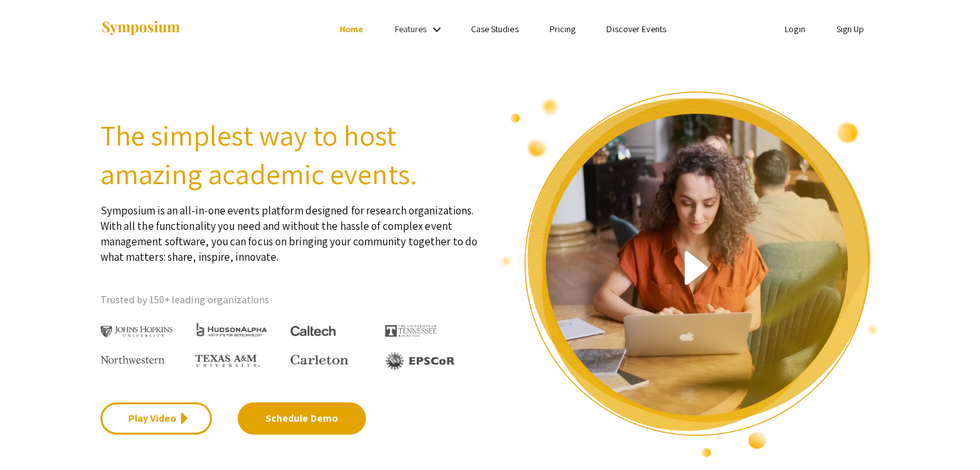 This screenshot has width=980, height=470. What do you see at coordinates (290, 155) in the screenshot?
I see `h2: The simplest way to host amazing academic events.` at bounding box center [290, 155].